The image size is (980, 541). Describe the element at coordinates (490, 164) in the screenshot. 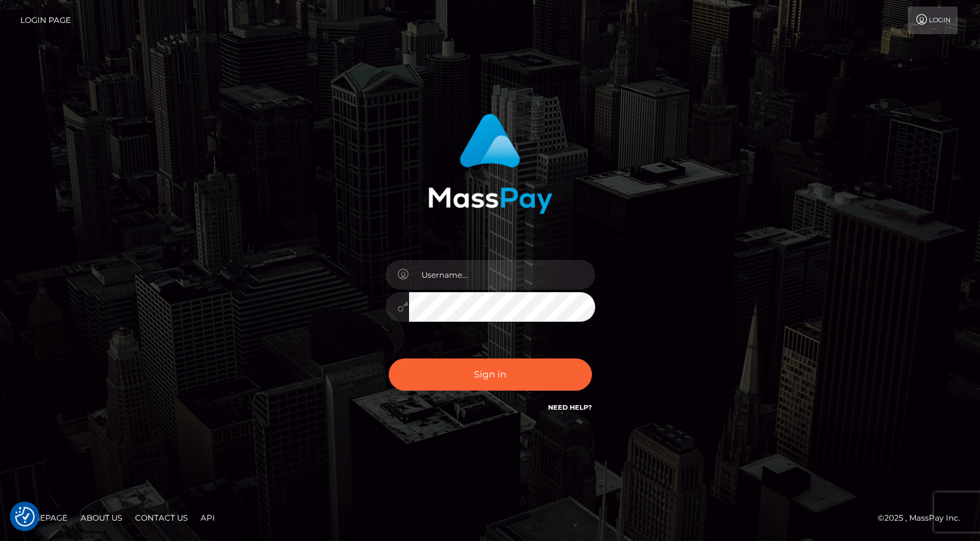

I see `img: MassPay Login` at that location.